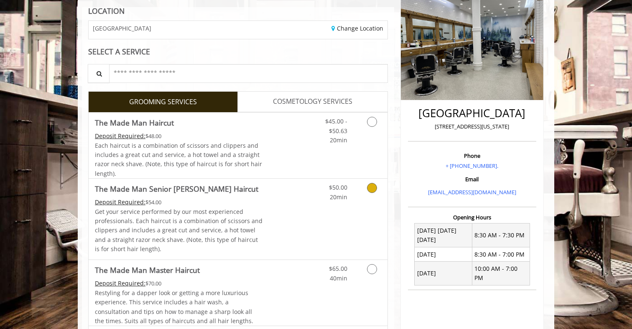  What do you see at coordinates (163, 102) in the screenshot?
I see `span: GROOMING SERVICES` at bounding box center [163, 102].